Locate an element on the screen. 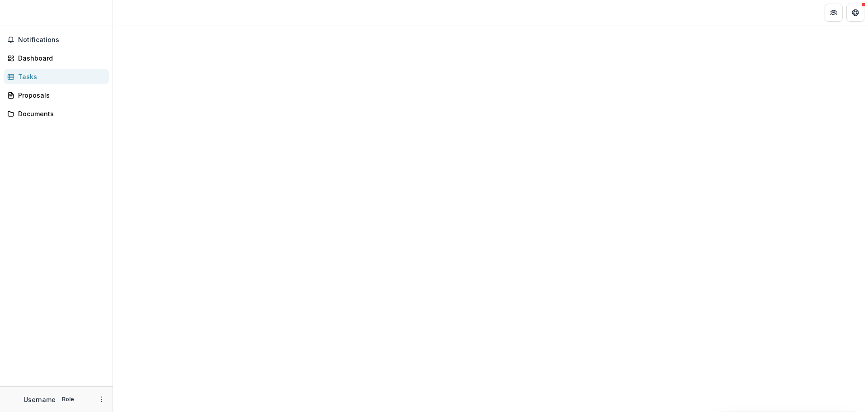 The width and height of the screenshot is (868, 412). button: Notifications is located at coordinates (56, 40).